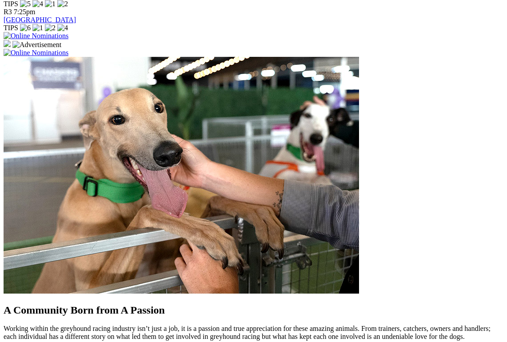  I want to click on img: 2, so click(50, 28).